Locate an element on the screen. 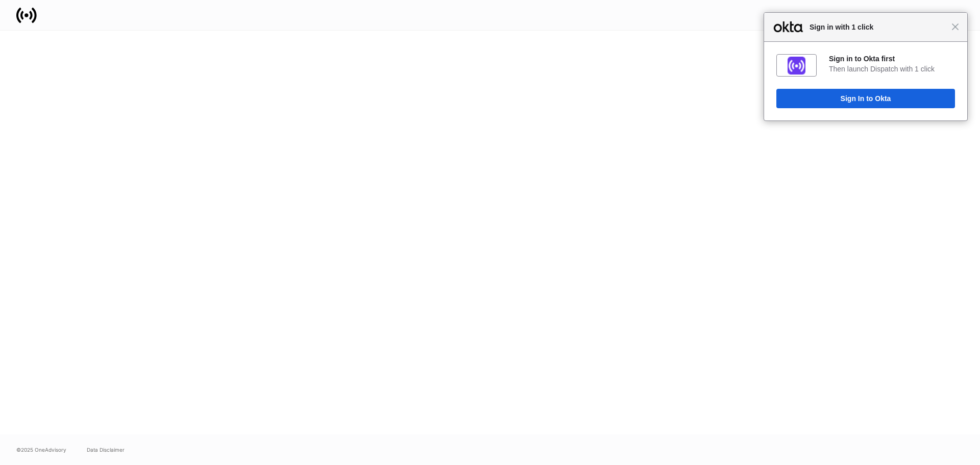  div: Then launch Dispatch with 1 click is located at coordinates (892, 69).